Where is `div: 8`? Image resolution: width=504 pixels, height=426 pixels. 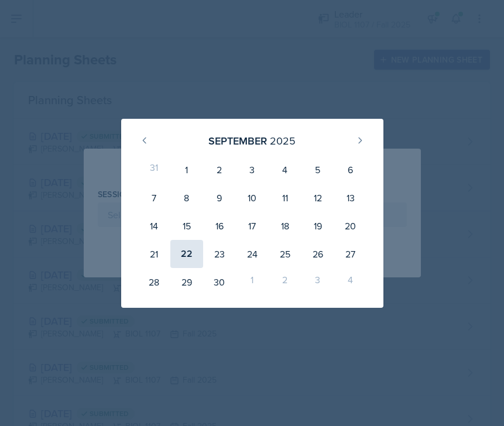 div: 8 is located at coordinates (186, 197).